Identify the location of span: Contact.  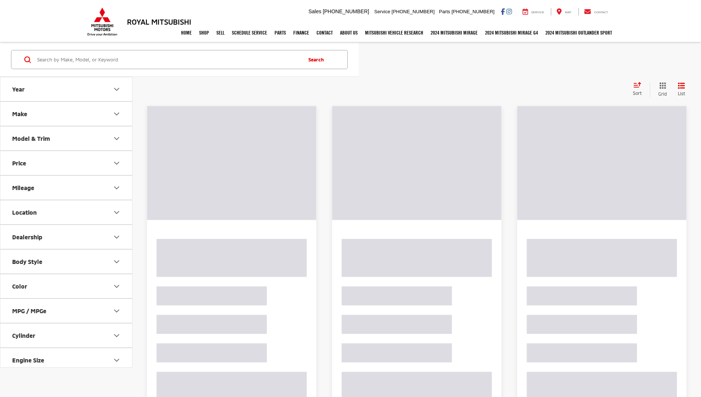
(601, 12).